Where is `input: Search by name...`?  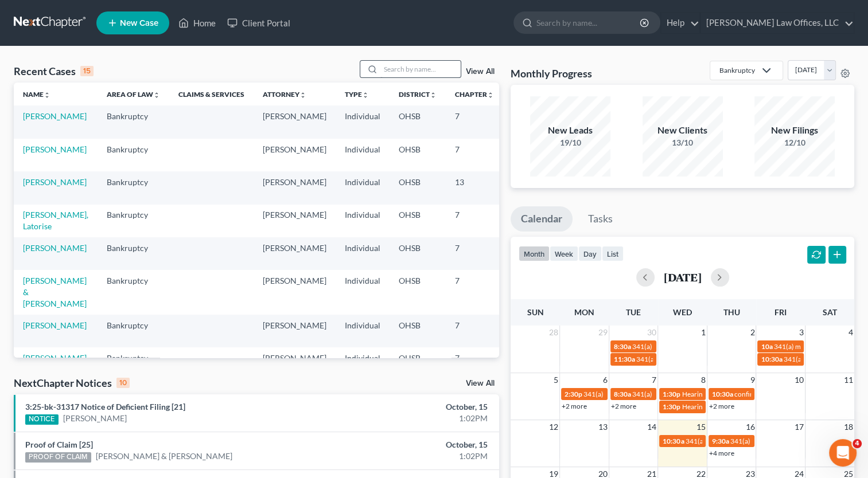
input: Search by name... is located at coordinates (421, 68).